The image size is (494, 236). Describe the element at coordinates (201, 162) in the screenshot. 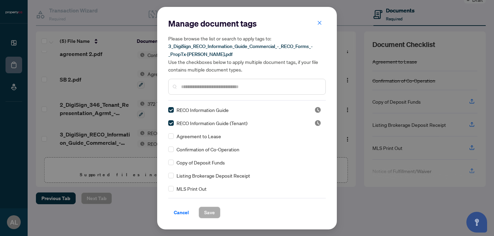

I see `span: Copy of Deposit Funds` at that location.